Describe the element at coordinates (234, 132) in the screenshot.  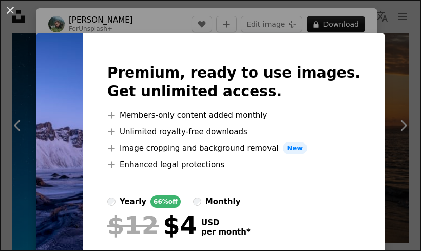
I see `li: Unlimited royalty-free downloads` at that location.